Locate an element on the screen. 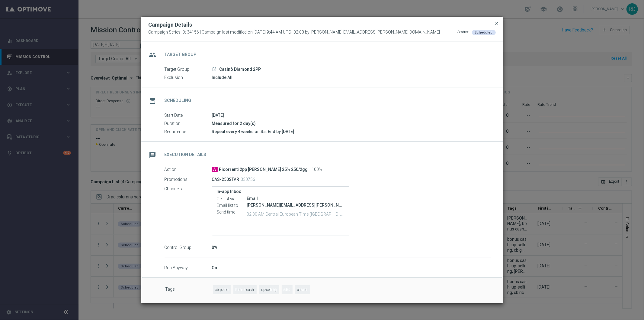 The height and width of the screenshot is (320, 644). h2: Execution Details is located at coordinates (186, 154).